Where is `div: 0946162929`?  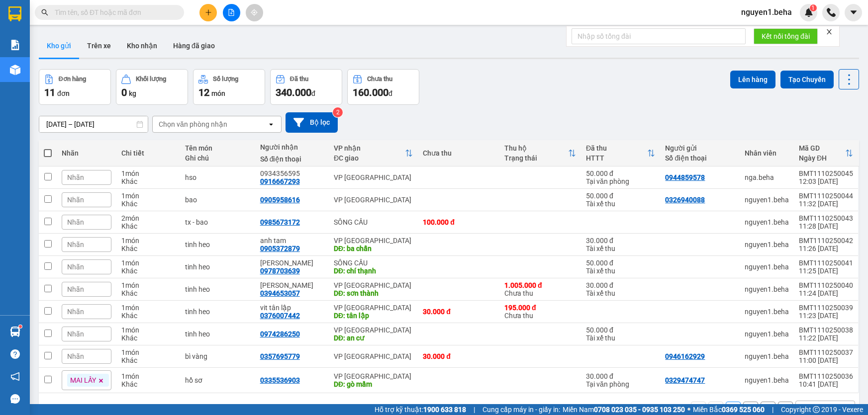 div: 0946162929 is located at coordinates (685, 357).